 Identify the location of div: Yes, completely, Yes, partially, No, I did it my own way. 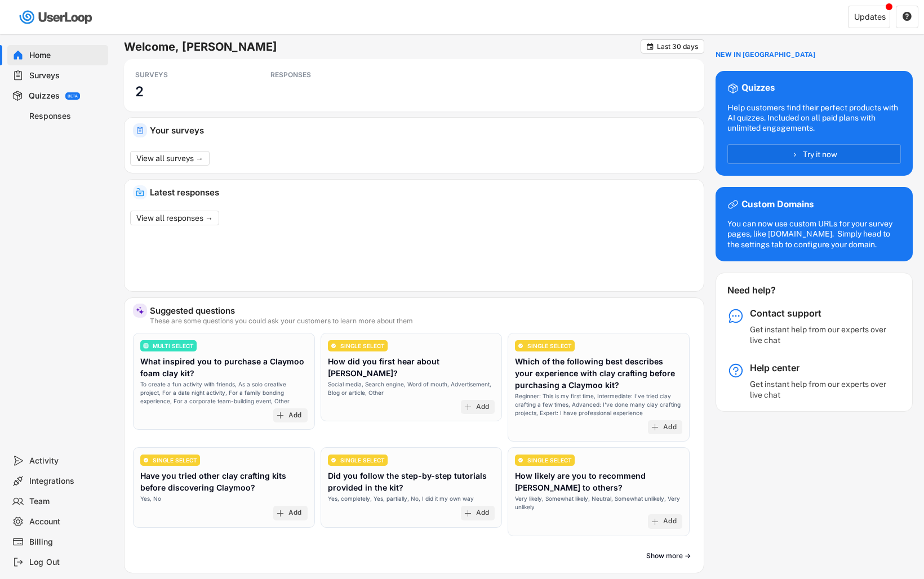
(401, 498).